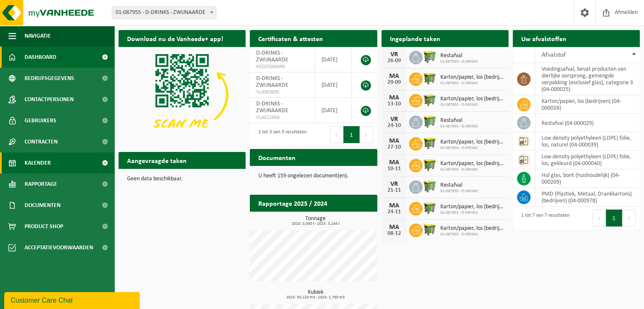 This screenshot has height=309, width=644. Describe the element at coordinates (316, 224) in the screenshot. I see `span: 2024: 0,000 t - 2025: 3,244 t` at that location.